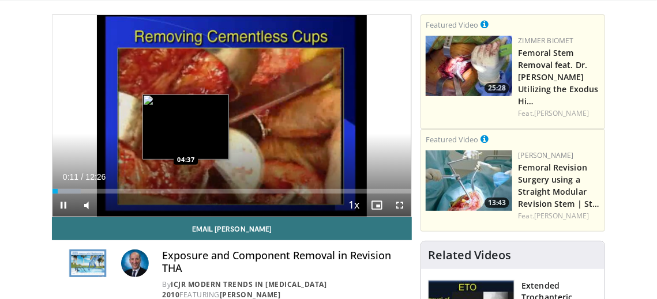  What do you see at coordinates (469, 66) in the screenshot?
I see `img: 8704042d-15d5-4ce9-b753-6dec72ffdbb1.150x105_q85_crop-smart_upscale.jpg` at bounding box center [469, 66].